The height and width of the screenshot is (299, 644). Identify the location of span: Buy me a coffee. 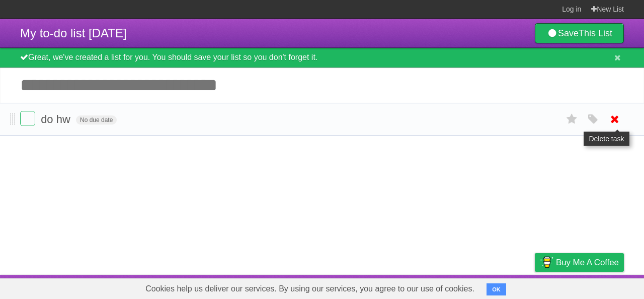
(587, 262).